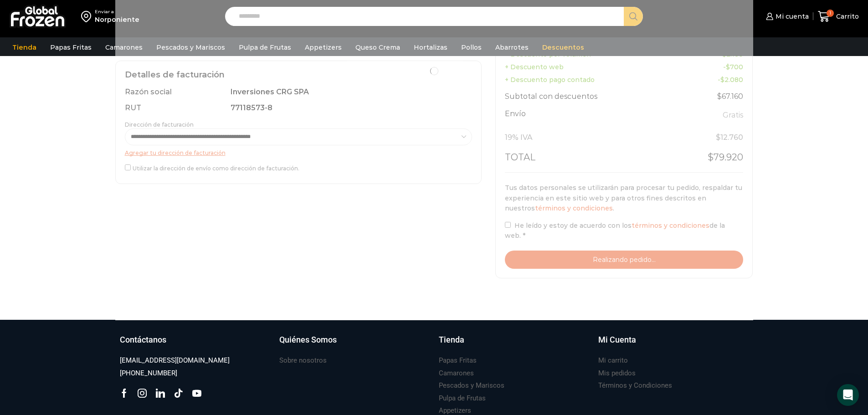 The image size is (868, 415). I want to click on h3: Tienda, so click(452, 340).